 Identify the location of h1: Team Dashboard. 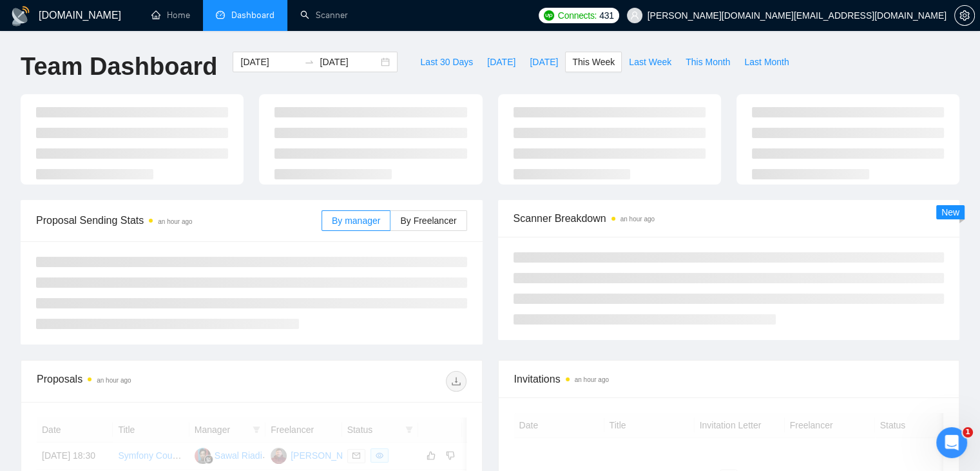
(119, 66).